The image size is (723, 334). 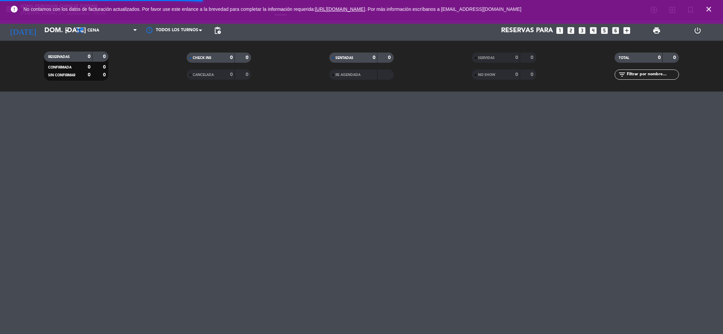 I want to click on span: CHECK INS, so click(x=202, y=58).